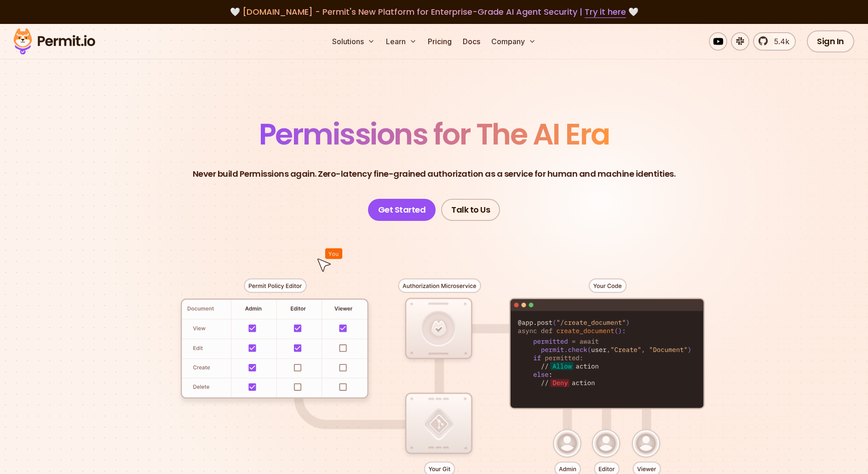 The image size is (868, 474). I want to click on img: Permit logo, so click(54, 41).